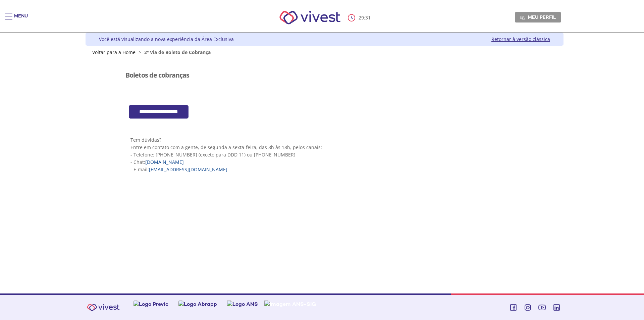 The height and width of the screenshot is (320, 644). Describe the element at coordinates (522, 18) in the screenshot. I see `img: Meu perfil` at that location.